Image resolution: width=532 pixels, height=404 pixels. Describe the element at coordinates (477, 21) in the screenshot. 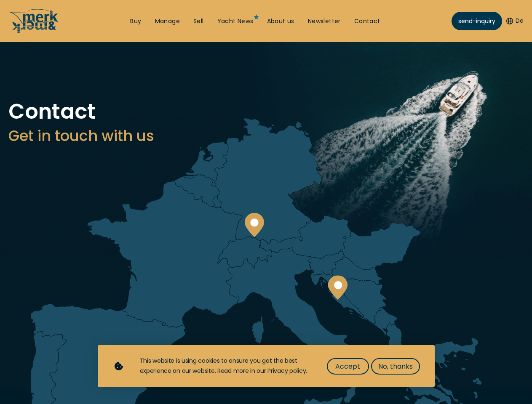

I see `span: send-inquiry` at that location.